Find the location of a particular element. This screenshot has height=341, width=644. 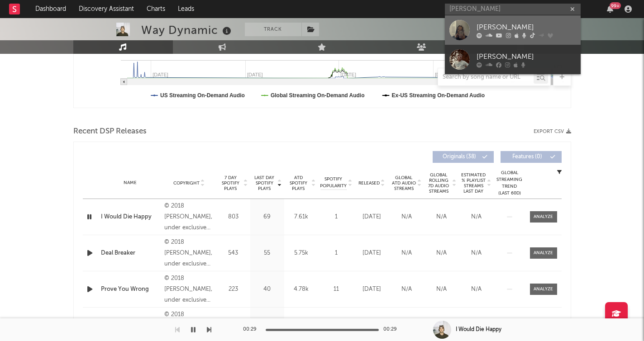

div: Prove You Wrong is located at coordinates (130, 290).